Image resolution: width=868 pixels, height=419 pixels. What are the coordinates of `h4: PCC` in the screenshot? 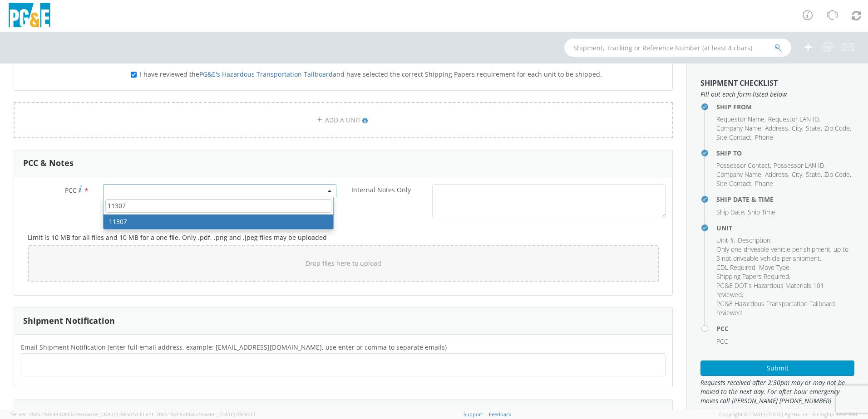 It's located at (785, 328).